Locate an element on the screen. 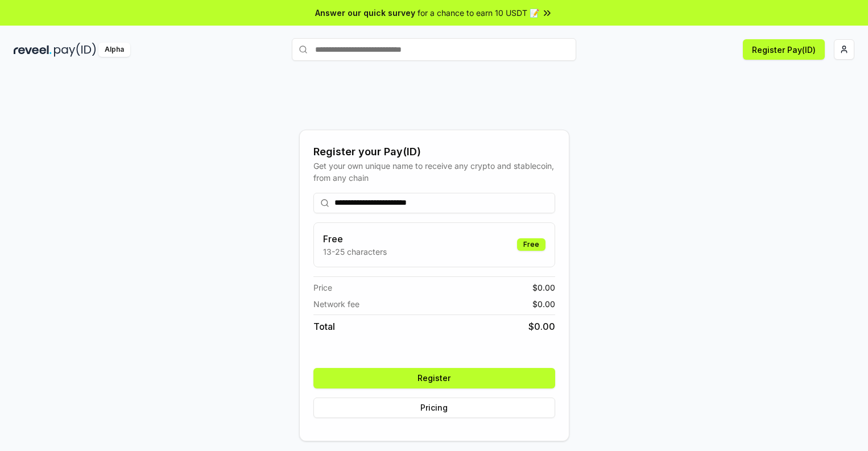 The image size is (868, 451). h3: Free is located at coordinates (355, 239).